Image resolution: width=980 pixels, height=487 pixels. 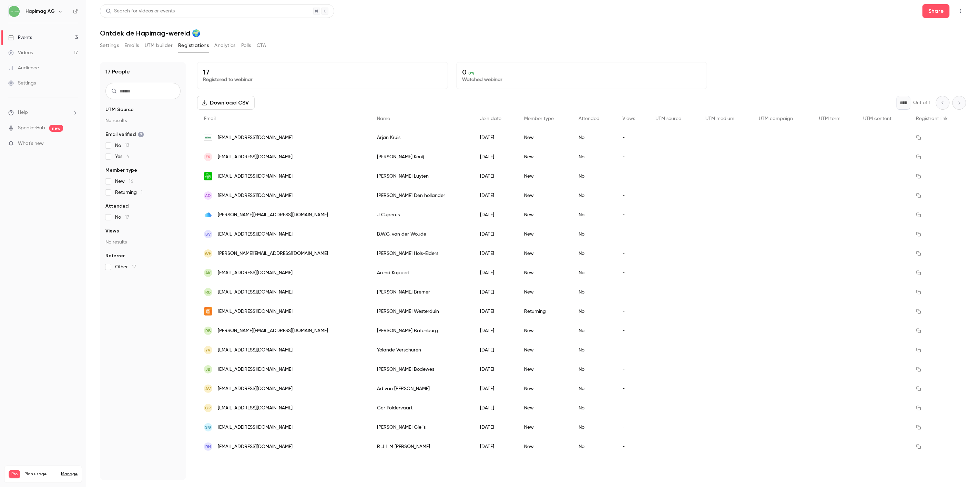 I want to click on div: Videos, so click(x=21, y=53).